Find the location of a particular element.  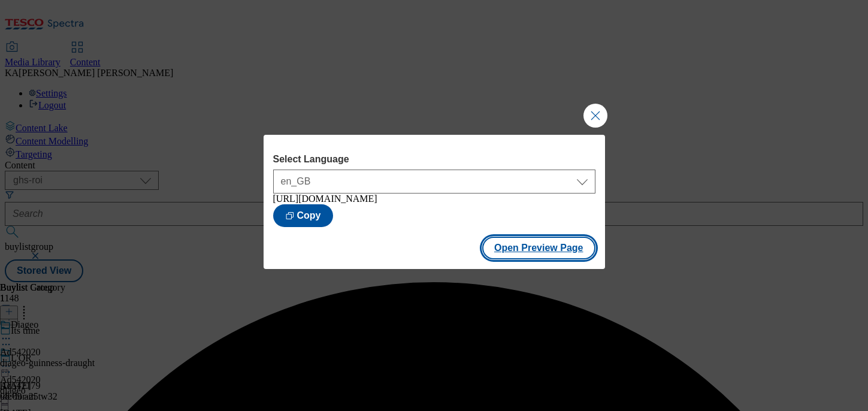

label: Select Language is located at coordinates (434, 159).